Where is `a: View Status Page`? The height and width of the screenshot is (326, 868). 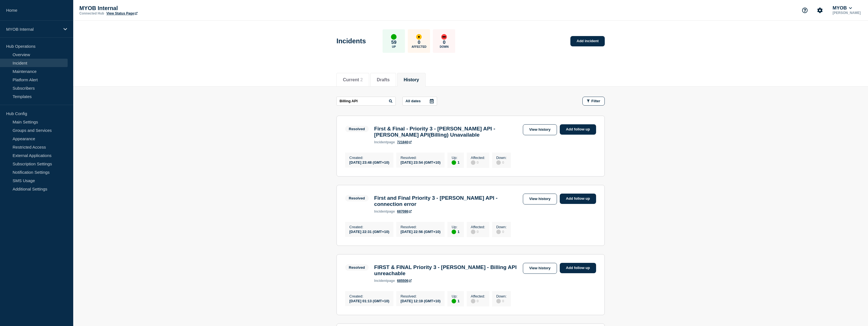
a: View Status Page is located at coordinates (122, 13).